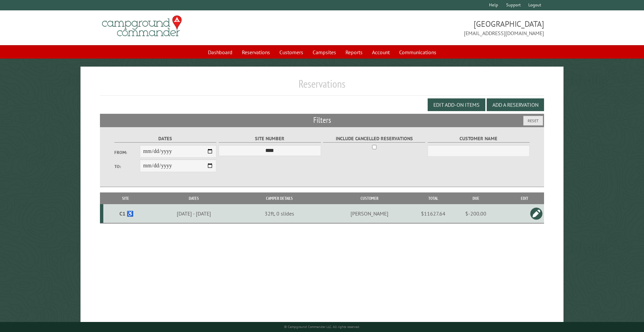 This screenshot has width=644, height=332. Describe the element at coordinates (126, 214) in the screenshot. I see `div: C1 ♿` at that location.